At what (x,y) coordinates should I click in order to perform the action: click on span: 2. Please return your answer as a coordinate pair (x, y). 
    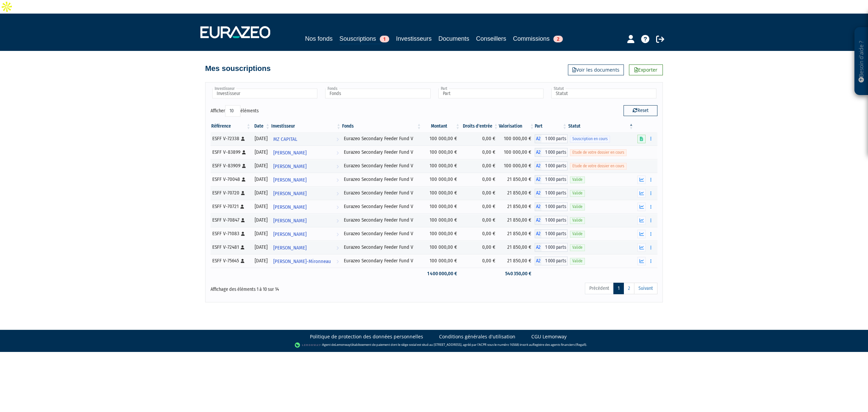
    Looking at the image, I should click on (558, 39).